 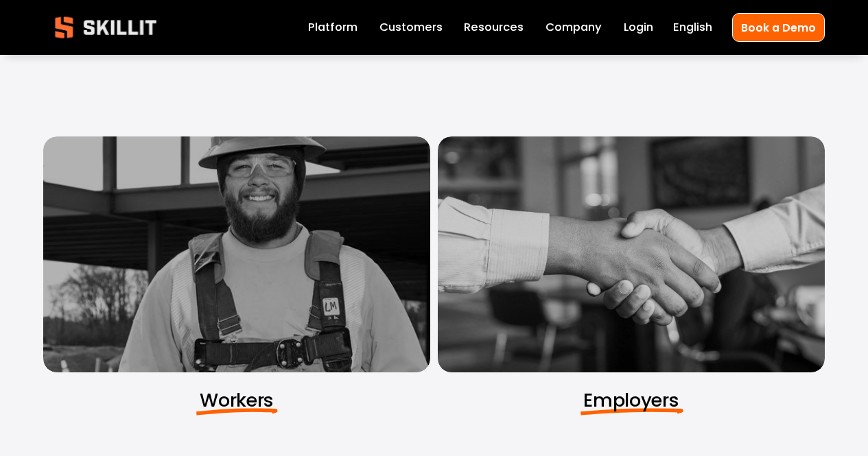 What do you see at coordinates (493, 27) in the screenshot?
I see `span: Resources` at bounding box center [493, 27].